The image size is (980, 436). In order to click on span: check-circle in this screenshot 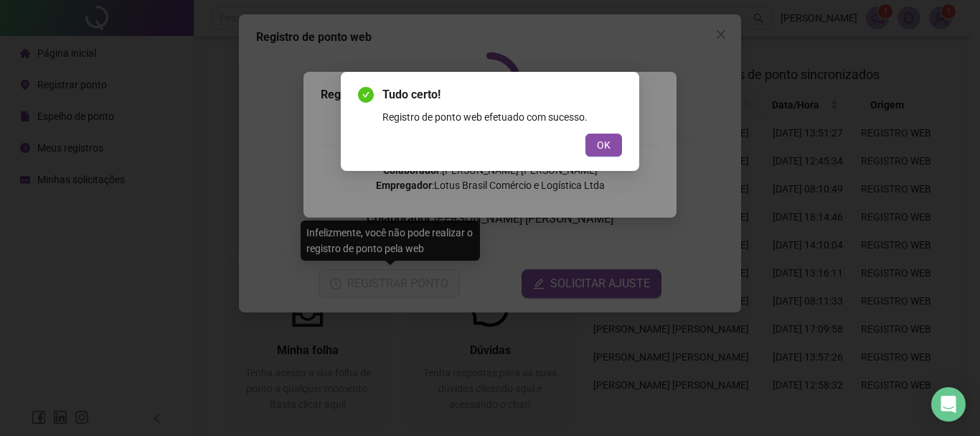, I will do `click(366, 95)`.